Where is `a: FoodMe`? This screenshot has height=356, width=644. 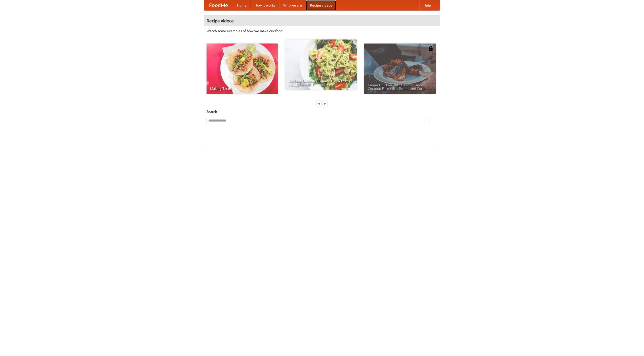
a: FoodMe is located at coordinates (218, 5).